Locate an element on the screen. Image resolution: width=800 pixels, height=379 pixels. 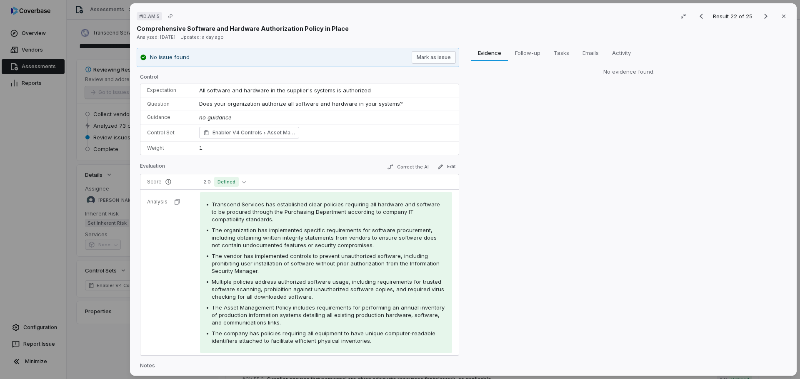
span: Evidence is located at coordinates (489, 53).